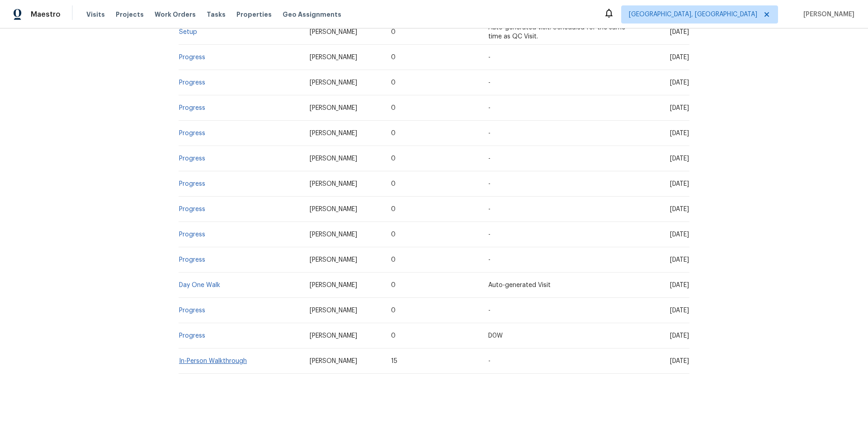  I want to click on span: Geo Assignments, so click(312, 14).